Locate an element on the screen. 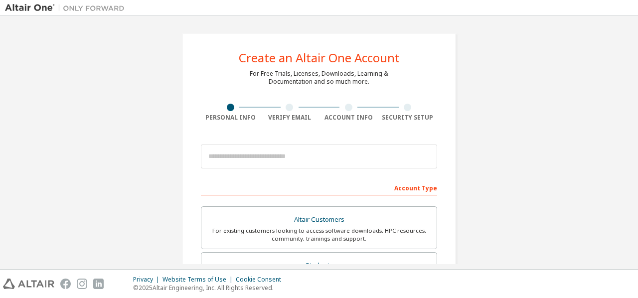 This screenshot has height=298, width=638. div: Verify Email is located at coordinates (290, 118).